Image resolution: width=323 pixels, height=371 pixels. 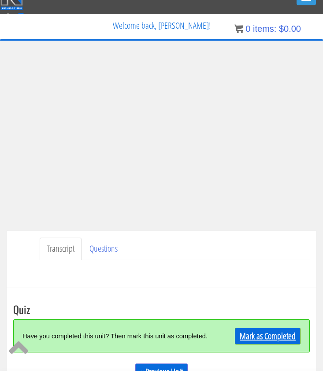 What do you see at coordinates (17, 16) in the screenshot?
I see `a: 0` at bounding box center [17, 16].